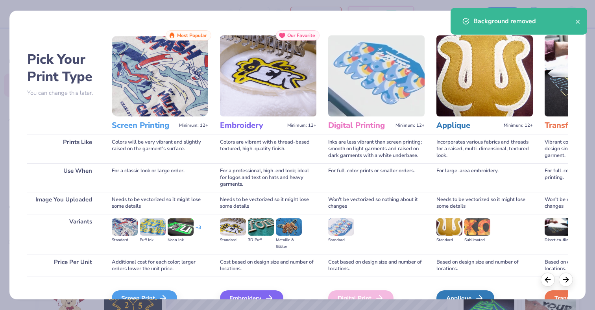 This screenshot has height=310, width=595. I want to click on div: + 3, so click(198, 231).